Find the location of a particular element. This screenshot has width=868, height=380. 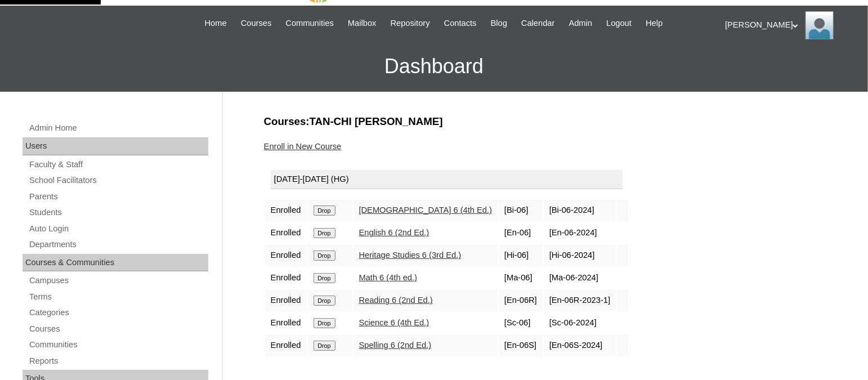

td: [Sc-06-2024] is located at coordinates (580, 323).